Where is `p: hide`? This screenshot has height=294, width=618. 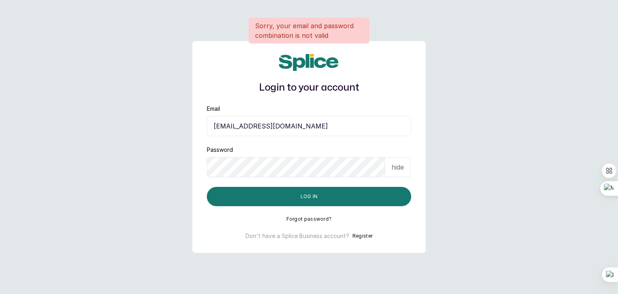
p: hide is located at coordinates (397, 167).